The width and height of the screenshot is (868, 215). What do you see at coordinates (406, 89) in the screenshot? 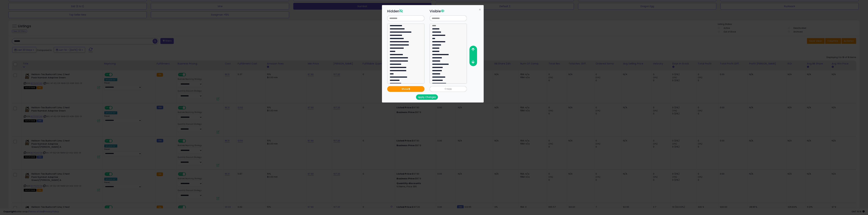
I see `button: Show` at bounding box center [406, 89].